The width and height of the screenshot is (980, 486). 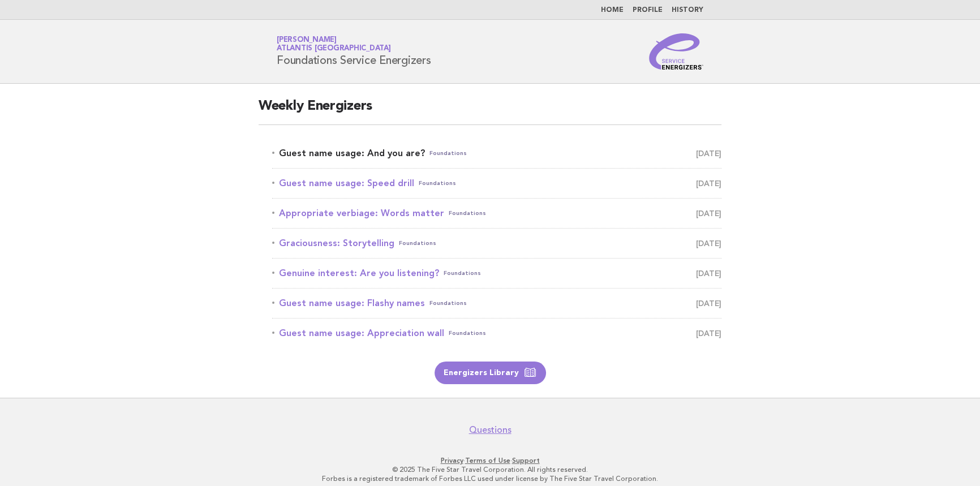 What do you see at coordinates (490, 373) in the screenshot?
I see `a: Energizers Library` at bounding box center [490, 373].